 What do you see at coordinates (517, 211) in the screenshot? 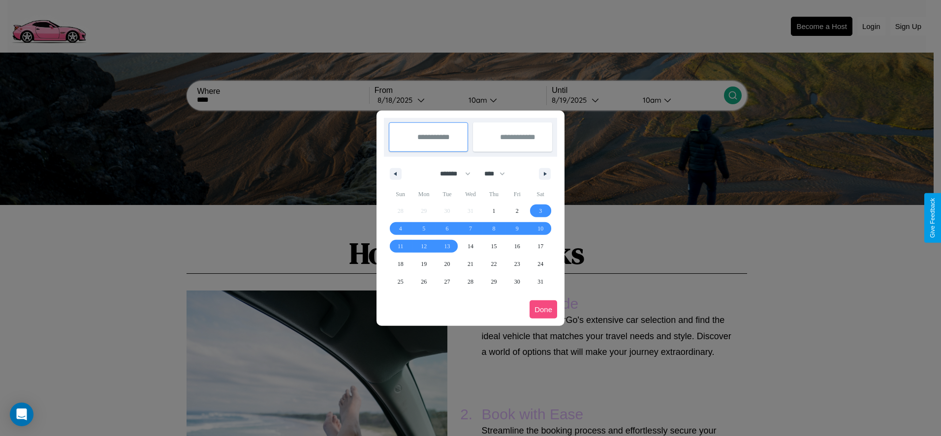
I see `button: 2` at bounding box center [517, 211].